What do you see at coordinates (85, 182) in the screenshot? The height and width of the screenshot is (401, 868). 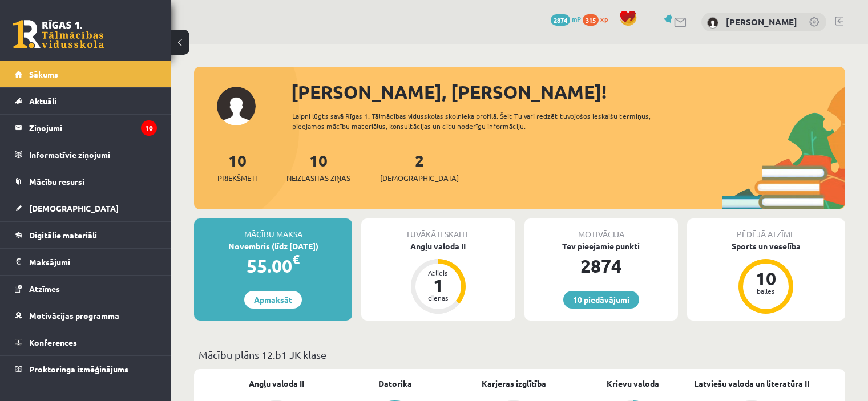 I see `a: Mācību resursi` at bounding box center [85, 182].